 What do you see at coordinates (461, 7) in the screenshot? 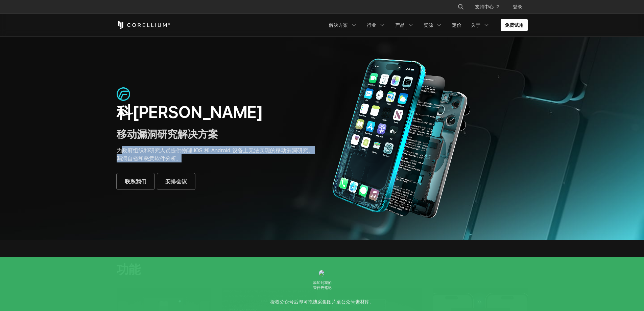
I see `button: 搜索` at bounding box center [461, 7].